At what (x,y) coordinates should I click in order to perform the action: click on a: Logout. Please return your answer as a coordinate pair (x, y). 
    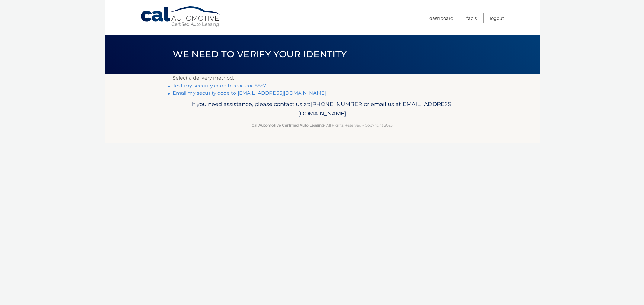
    Looking at the image, I should click on (497, 18).